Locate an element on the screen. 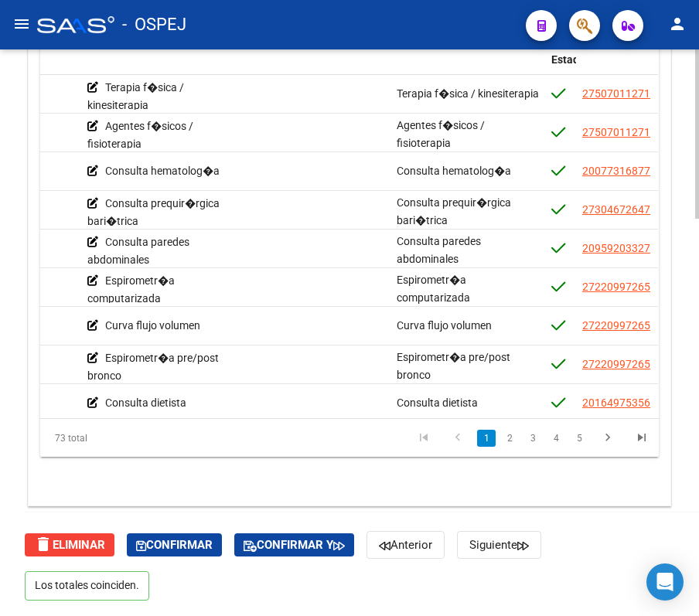  span: 27304672647 is located at coordinates (616, 209).